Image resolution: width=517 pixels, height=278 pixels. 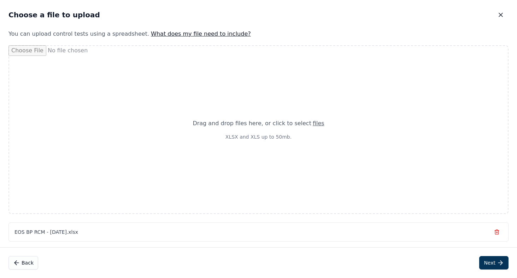 I want to click on button: Back, so click(x=23, y=262).